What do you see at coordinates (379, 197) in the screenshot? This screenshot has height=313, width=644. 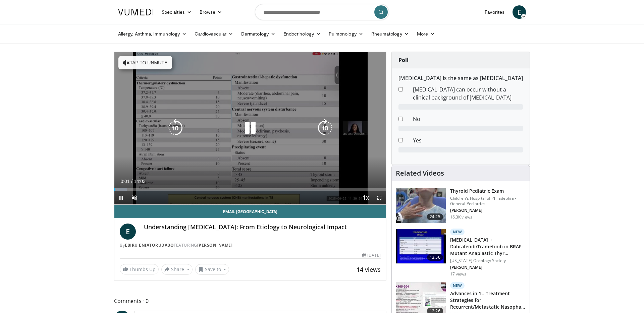 I see `button: Fullscreen` at bounding box center [379, 197].